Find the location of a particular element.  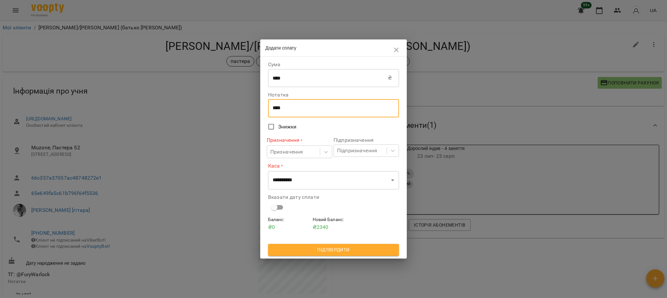

h6: Баланс : is located at coordinates (289, 219).